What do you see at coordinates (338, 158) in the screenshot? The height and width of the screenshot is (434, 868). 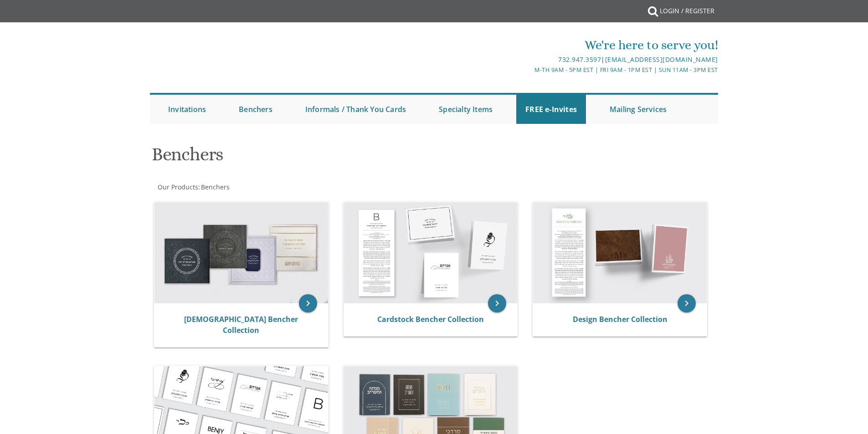 I see `h1: Benchers` at bounding box center [338, 158].